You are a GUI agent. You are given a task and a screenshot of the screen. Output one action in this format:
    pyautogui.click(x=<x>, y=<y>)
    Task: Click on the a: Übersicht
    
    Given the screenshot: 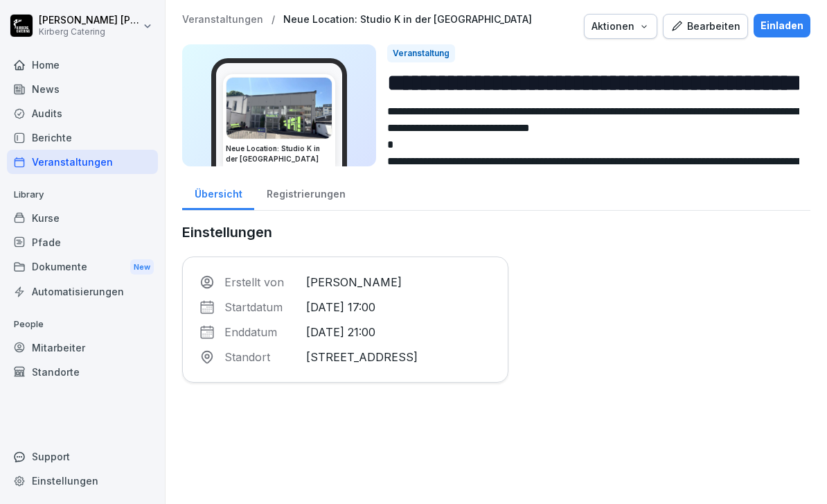 What is the action you would take?
    pyautogui.click(x=219, y=192)
    